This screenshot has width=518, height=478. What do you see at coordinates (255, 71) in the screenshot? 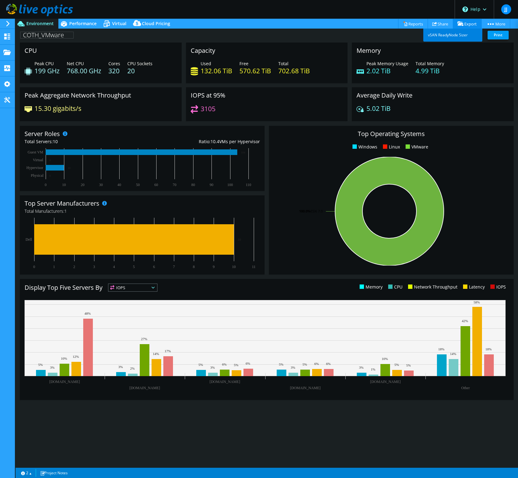
I see `h4: 570.62 TiB` at bounding box center [255, 71].